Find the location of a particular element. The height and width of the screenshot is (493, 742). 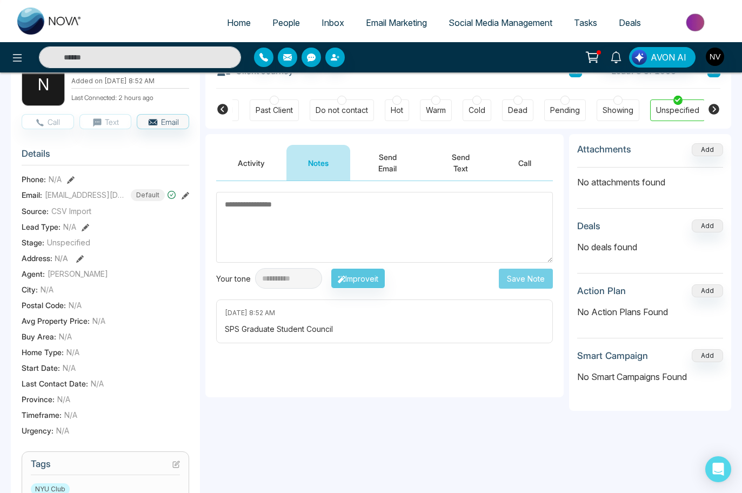

div: Past Client is located at coordinates (274, 110).